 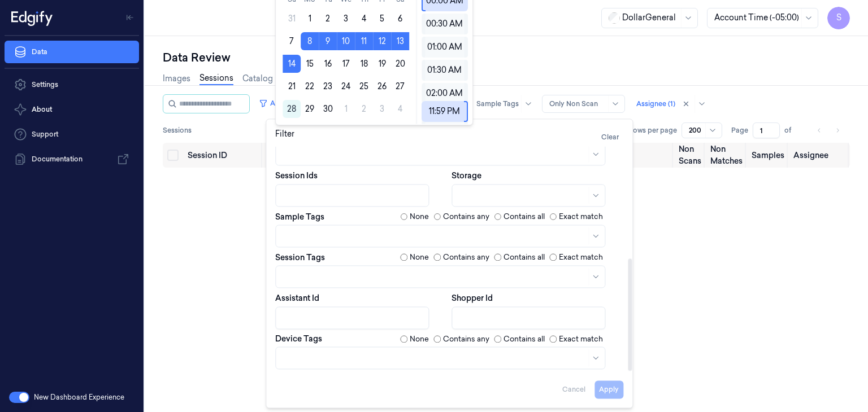 I want to click on div: 11:59 PM, so click(x=445, y=111).